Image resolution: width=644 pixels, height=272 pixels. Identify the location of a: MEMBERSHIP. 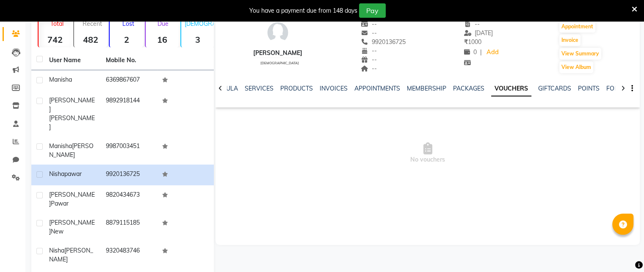
(427, 88).